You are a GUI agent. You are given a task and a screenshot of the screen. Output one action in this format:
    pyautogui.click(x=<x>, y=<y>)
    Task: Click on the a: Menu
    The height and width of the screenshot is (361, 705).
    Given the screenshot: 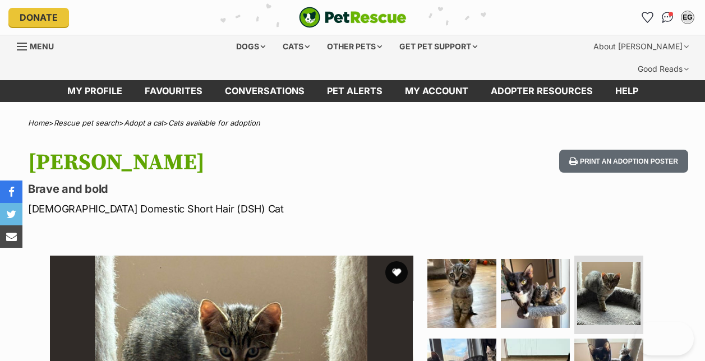 What is the action you would take?
    pyautogui.click(x=39, y=45)
    